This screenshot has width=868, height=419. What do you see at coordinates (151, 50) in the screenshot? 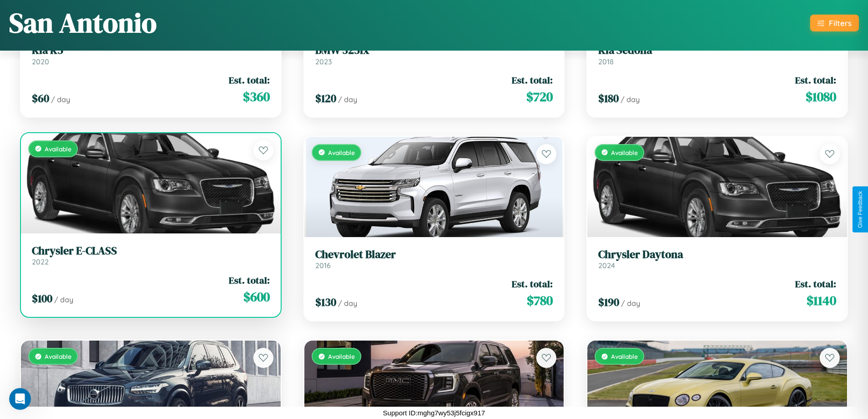
I see `h3: Kia K5` at bounding box center [151, 50].